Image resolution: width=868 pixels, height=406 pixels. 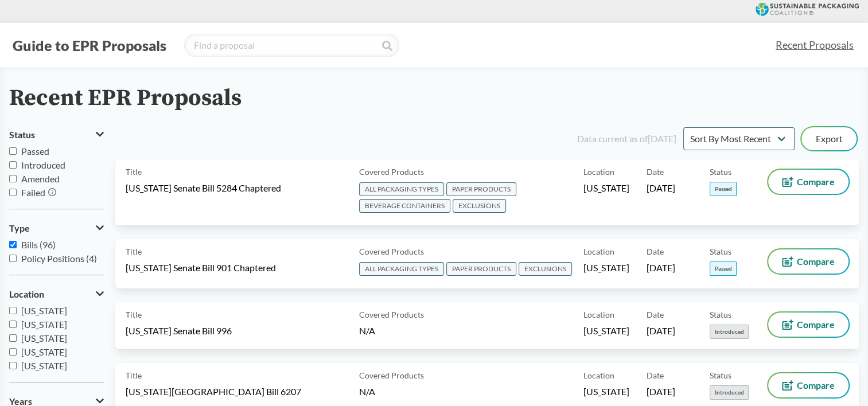 What do you see at coordinates (13, 192) in the screenshot?
I see `input: Failed` at bounding box center [13, 192].